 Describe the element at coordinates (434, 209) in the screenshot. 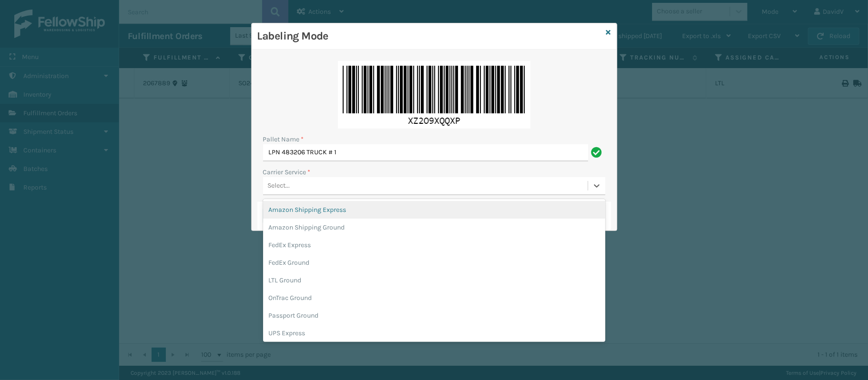

I see `div: Amazon Shipping Express` at that location.